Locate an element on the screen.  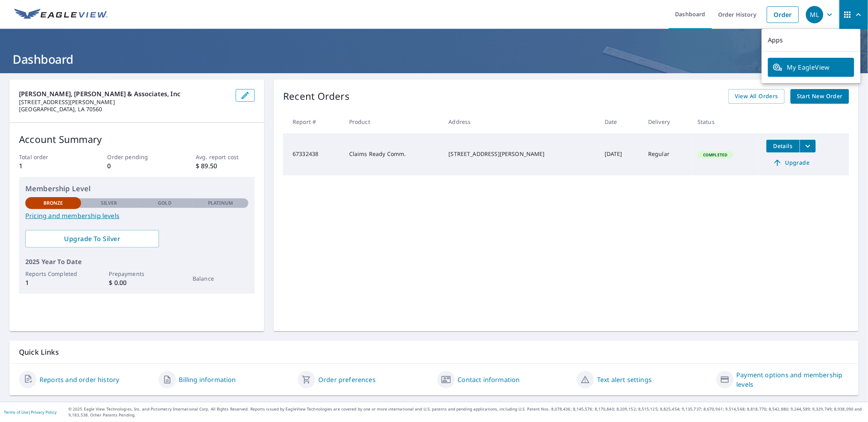
a: Billing information is located at coordinates (208, 379).